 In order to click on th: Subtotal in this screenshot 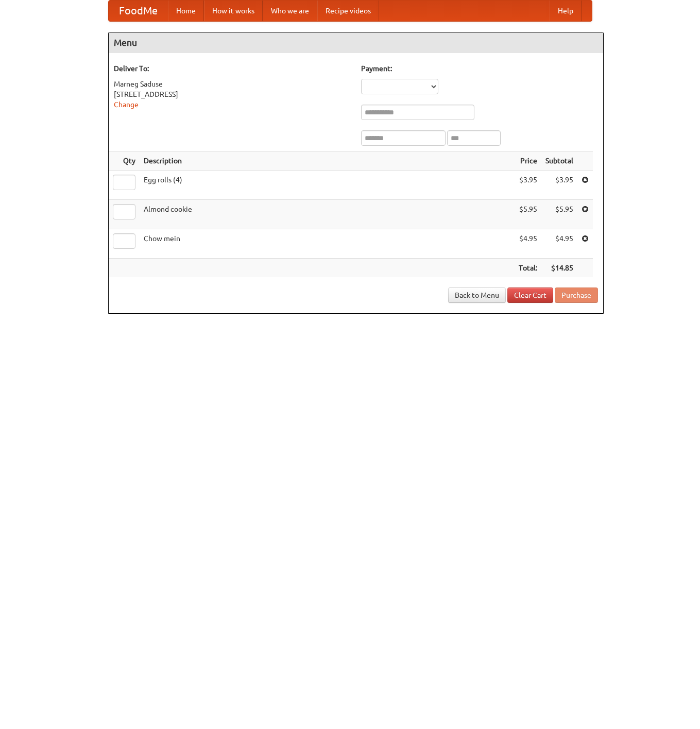, I will do `click(559, 161)`.